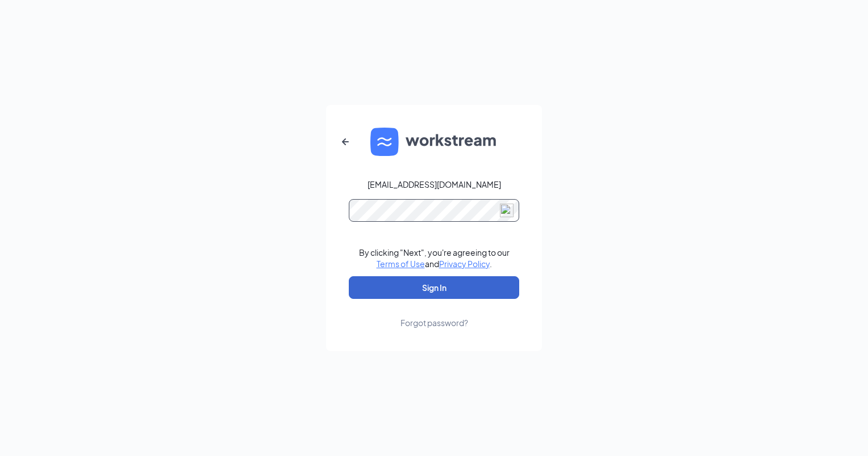 The width and height of the screenshot is (868, 456). I want to click on a: Terms of Use, so click(401, 264).